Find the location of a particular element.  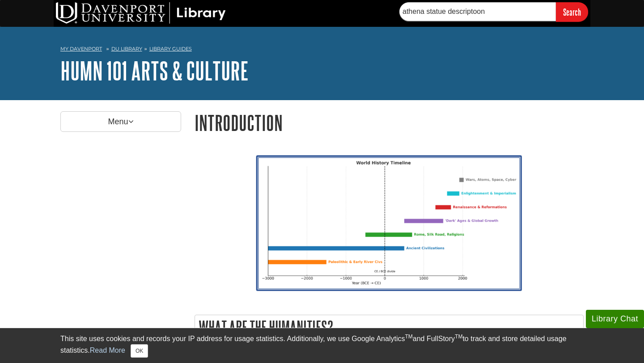

p: Menu is located at coordinates (120, 122).